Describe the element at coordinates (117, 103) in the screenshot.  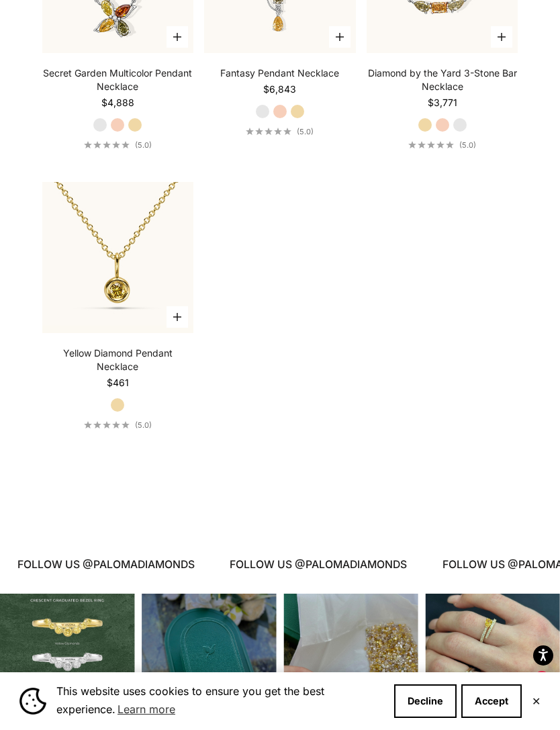
I see `sale-price: $4,888` at that location.